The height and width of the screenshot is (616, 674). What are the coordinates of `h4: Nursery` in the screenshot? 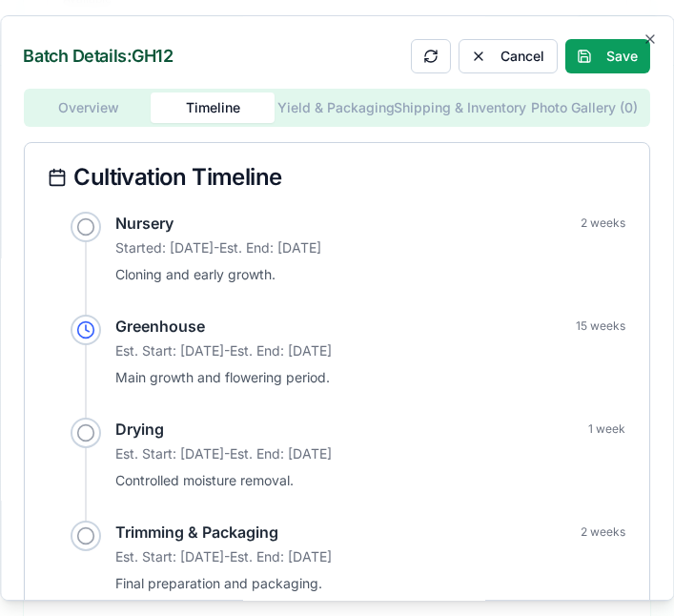 It's located at (145, 223).